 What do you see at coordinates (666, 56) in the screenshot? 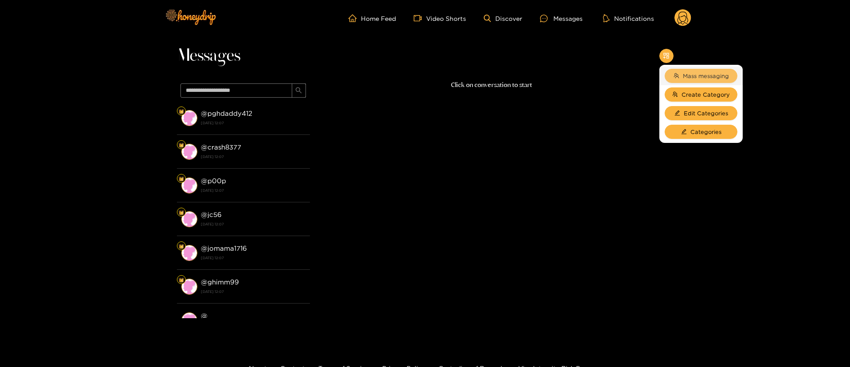
I see `span: appstore-add` at bounding box center [666, 56].